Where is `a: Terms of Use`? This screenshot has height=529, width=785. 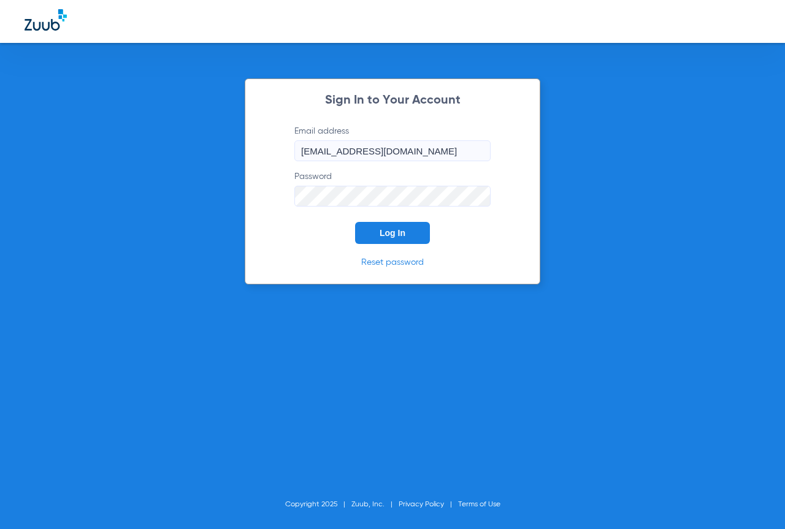 a: Terms of Use is located at coordinates (479, 505).